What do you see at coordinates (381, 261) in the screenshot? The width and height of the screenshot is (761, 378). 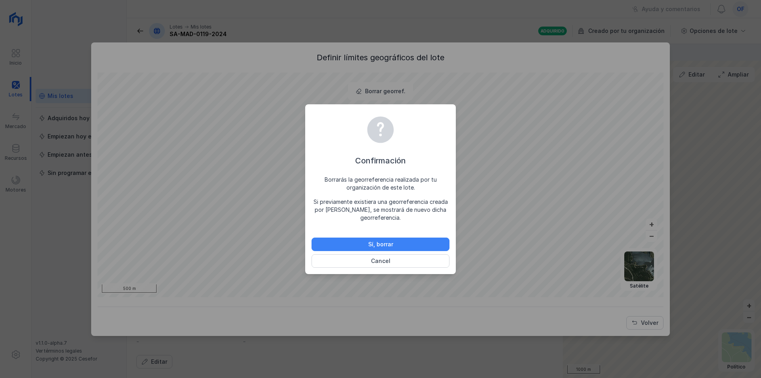 I see `button: Cancel` at bounding box center [381, 261].